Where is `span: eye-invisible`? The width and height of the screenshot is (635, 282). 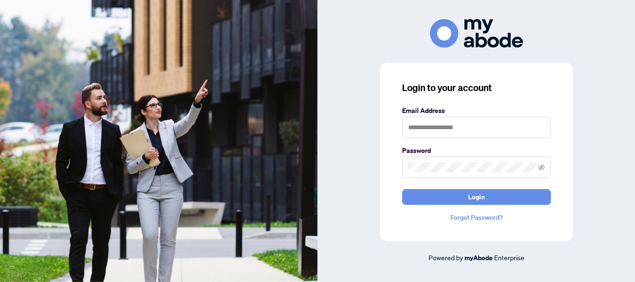
span: eye-invisible is located at coordinates (542, 167).